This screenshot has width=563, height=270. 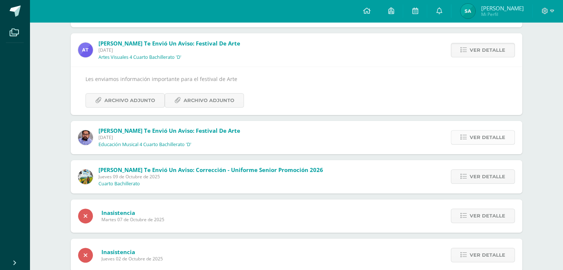 I want to click on img: a5a904bdd77d025a5bf1c640a6ee2a41.png, so click(x=467, y=11).